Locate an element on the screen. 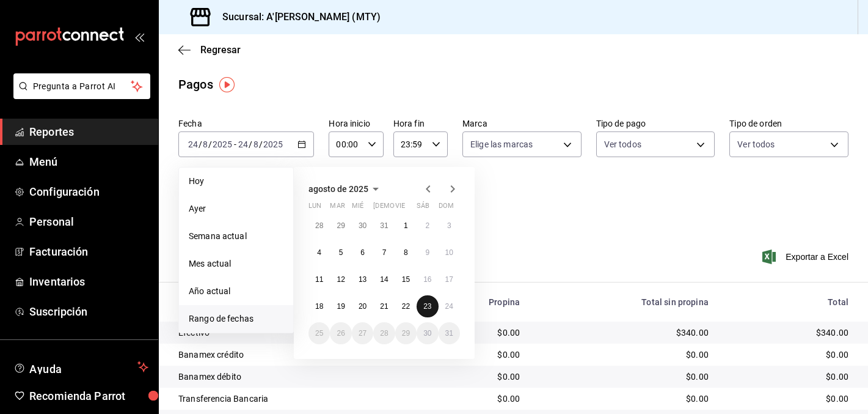  abbr: 27 de agosto de 2025 is located at coordinates (362, 333).